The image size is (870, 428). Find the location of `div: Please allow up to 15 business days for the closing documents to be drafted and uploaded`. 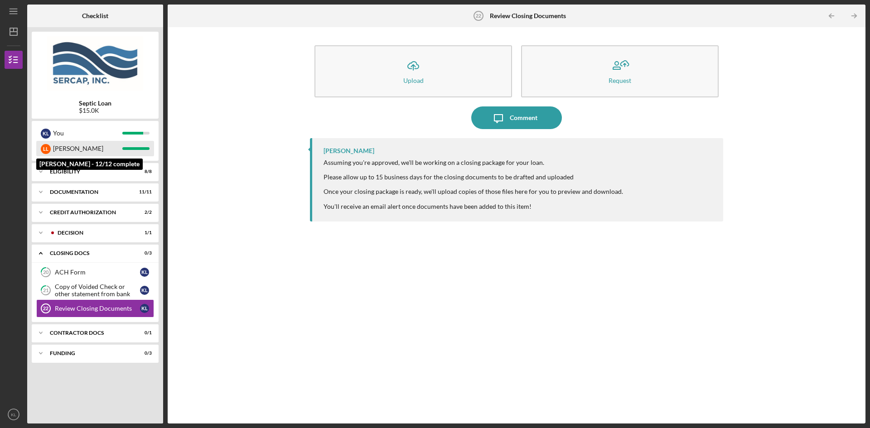

div: Please allow up to 15 business days for the closing documents to be drafted and uploaded is located at coordinates (473, 177).